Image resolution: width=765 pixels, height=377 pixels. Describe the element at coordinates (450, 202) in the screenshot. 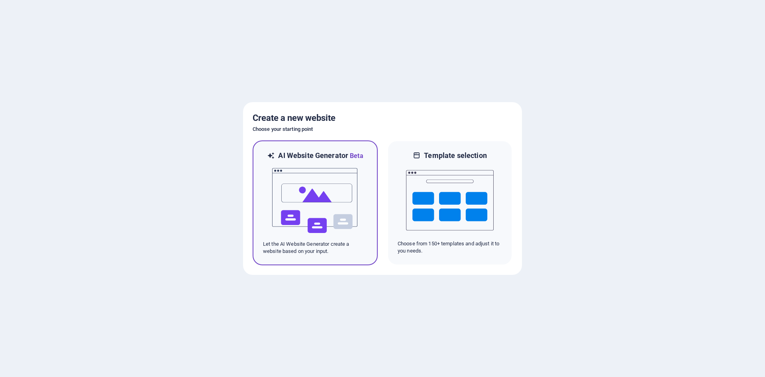

I see `div: Template selectionChoose from 150+ templates and adjust it to you needs.` at that location.